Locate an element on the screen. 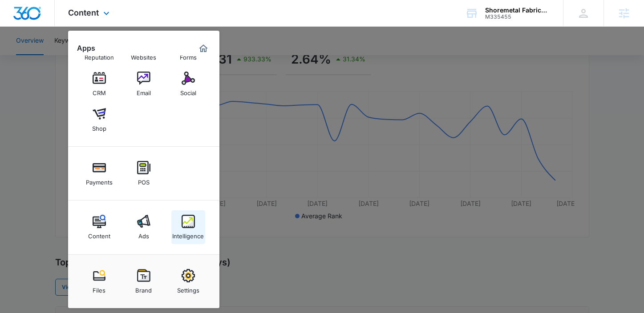 This screenshot has height=313, width=644. div: Email is located at coordinates (144, 91).